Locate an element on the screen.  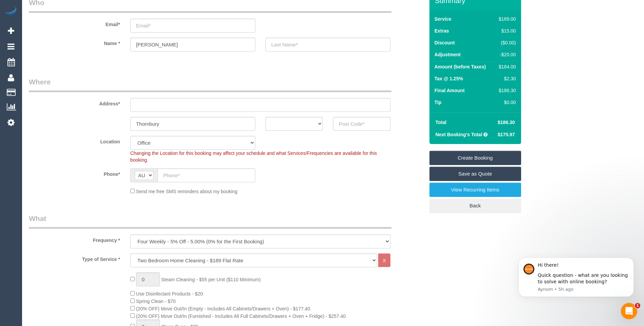
div: -$20.00 is located at coordinates (505, 55).